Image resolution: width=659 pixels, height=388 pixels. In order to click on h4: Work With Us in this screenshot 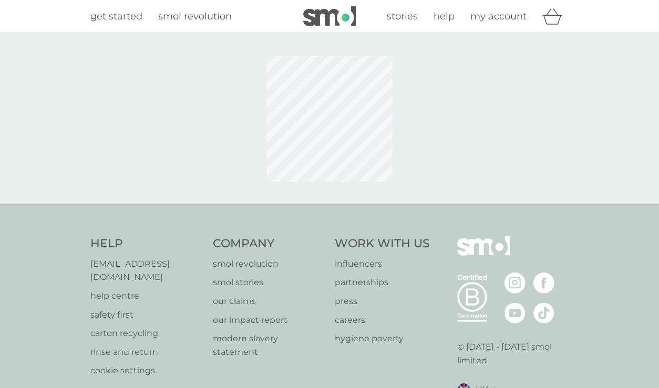, I will do `click(382, 244)`.